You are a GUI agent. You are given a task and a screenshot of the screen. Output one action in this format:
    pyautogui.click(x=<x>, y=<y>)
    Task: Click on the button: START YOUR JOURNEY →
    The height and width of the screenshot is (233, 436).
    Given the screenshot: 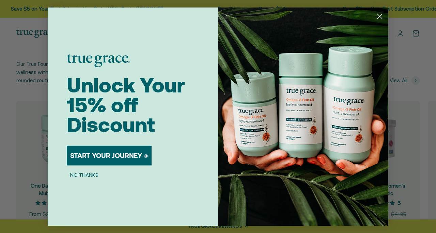 What is the action you would take?
    pyautogui.click(x=109, y=155)
    